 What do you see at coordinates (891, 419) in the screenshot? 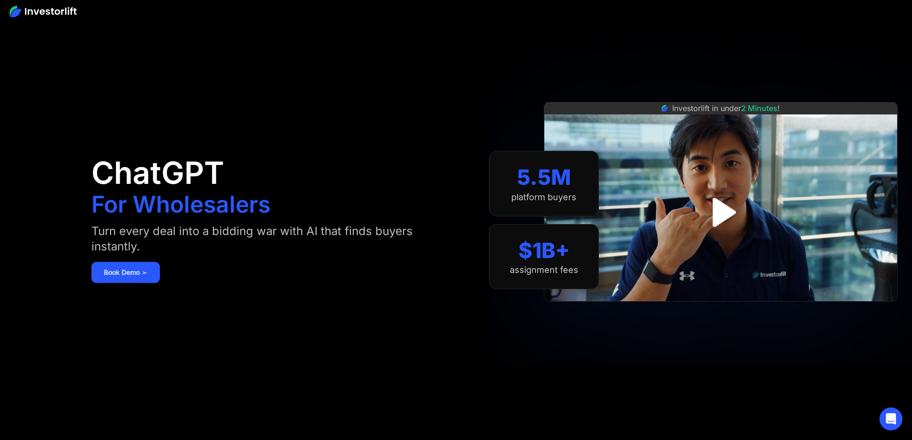
I see `div: Open Intercom Messenger` at bounding box center [891, 419].